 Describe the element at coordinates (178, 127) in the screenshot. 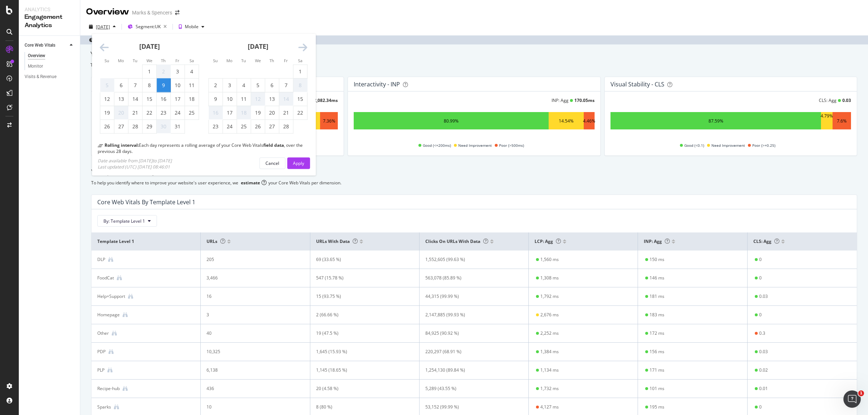

I see `td: Friday, January 31, 2025` at that location.